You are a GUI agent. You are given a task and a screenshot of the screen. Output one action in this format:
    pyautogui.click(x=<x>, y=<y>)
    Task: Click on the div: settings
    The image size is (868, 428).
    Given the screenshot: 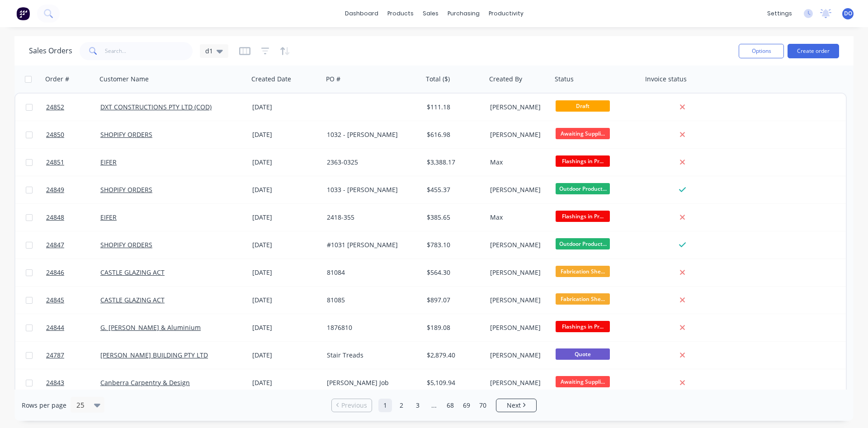 What is the action you would take?
    pyautogui.click(x=779, y=14)
    